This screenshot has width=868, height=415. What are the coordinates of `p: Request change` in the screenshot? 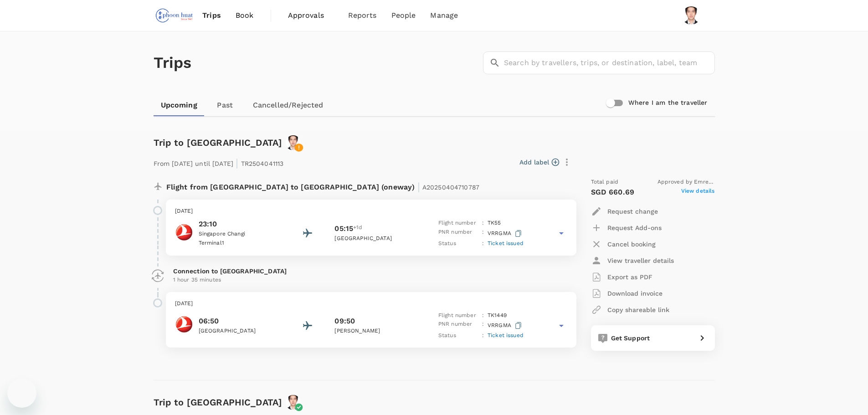 It's located at (633, 211).